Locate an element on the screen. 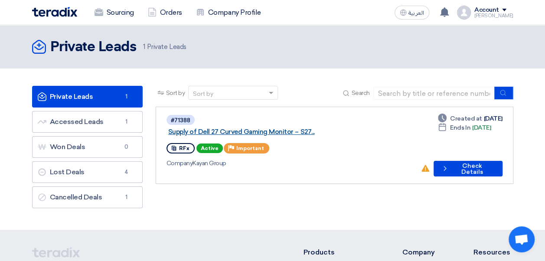 The image size is (545, 261). li: Resources is located at coordinates (493, 252).